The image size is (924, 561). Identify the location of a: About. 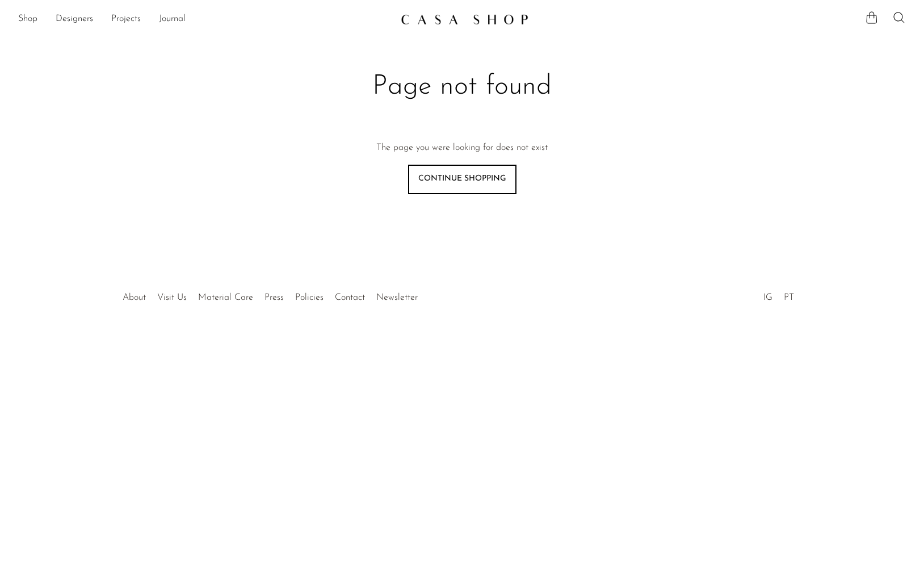
(134, 298).